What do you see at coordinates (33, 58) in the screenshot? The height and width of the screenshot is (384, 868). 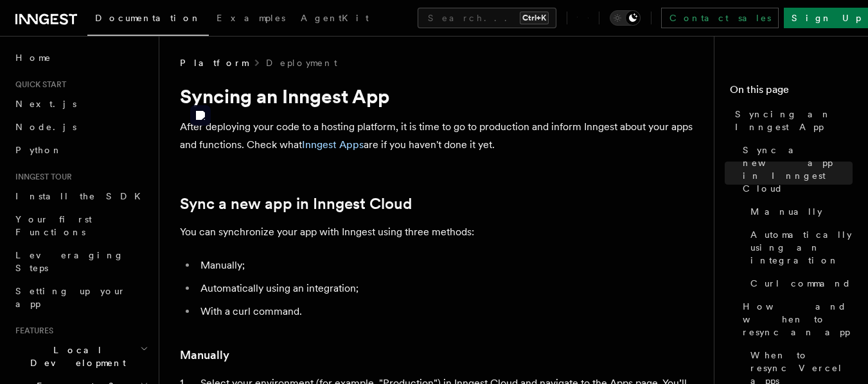 I see `span: Home` at bounding box center [33, 58].